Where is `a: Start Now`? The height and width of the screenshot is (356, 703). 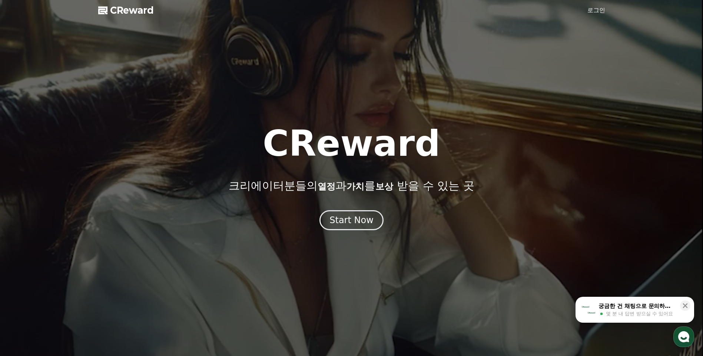
a: Start Now is located at coordinates (351, 221).